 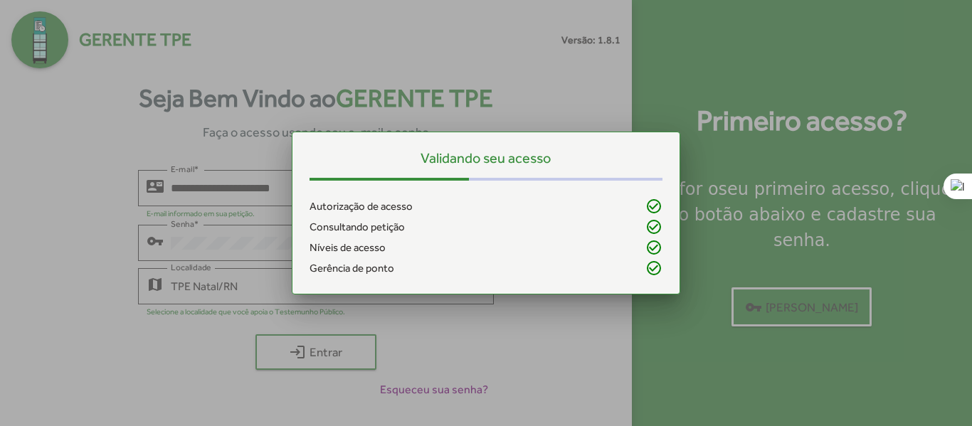 What do you see at coordinates (486, 158) in the screenshot?
I see `h5: Validando seu acesso` at bounding box center [486, 158].